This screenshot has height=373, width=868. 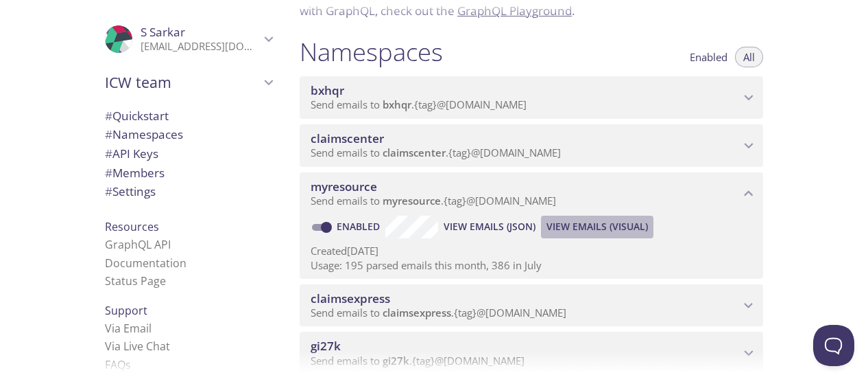 What do you see at coordinates (597, 227) in the screenshot?
I see `button: View Emails (Visual)` at bounding box center [597, 227].